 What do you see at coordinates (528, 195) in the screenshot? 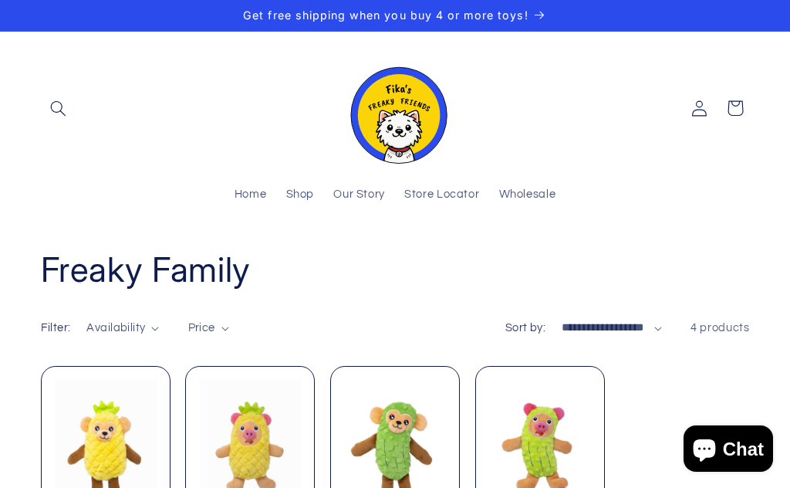
I see `span: Wholesale` at bounding box center [528, 195].